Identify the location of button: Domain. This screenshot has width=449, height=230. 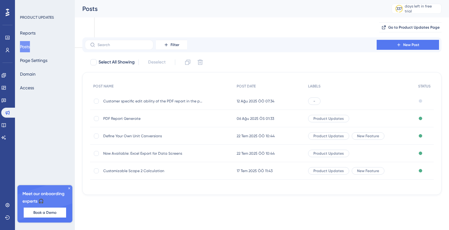
(28, 74).